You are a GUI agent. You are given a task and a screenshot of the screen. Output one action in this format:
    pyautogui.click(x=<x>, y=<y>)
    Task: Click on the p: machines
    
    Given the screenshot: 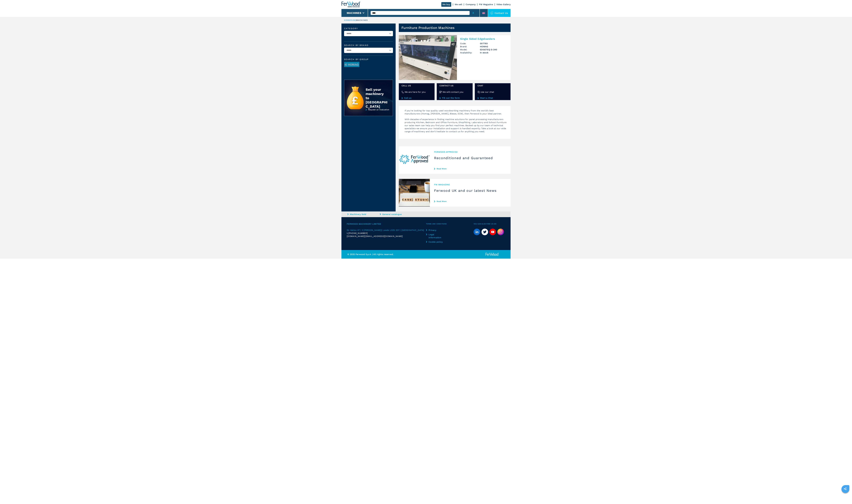 What is the action you would take?
    pyautogui.click(x=362, y=20)
    